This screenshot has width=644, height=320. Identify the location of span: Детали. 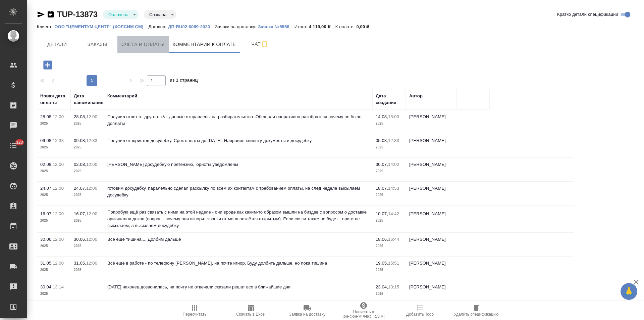
(57, 44).